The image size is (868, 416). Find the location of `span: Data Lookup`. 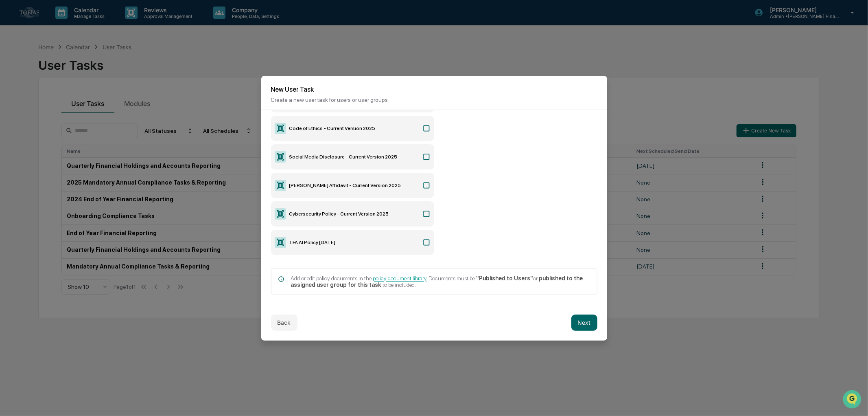

span: Data Lookup is located at coordinates (34, 122).